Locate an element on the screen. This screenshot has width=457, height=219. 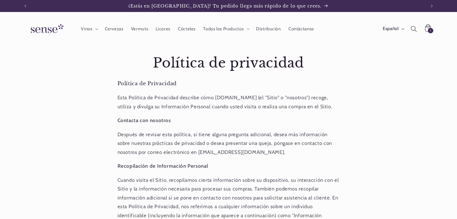
h1: Política de privacidad is located at coordinates (229, 63).